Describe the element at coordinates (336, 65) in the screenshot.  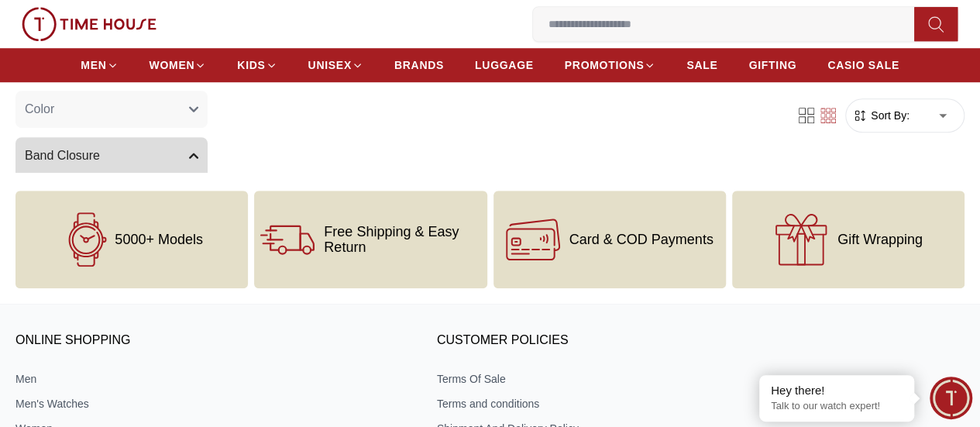
I see `a: UNISEX` at that location.